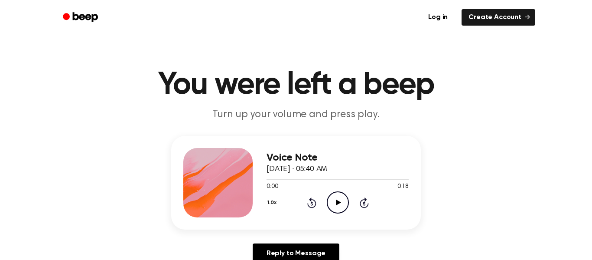 The height and width of the screenshot is (260, 592). What do you see at coordinates (338, 157) in the screenshot?
I see `h3: Voice Note` at bounding box center [338, 157].